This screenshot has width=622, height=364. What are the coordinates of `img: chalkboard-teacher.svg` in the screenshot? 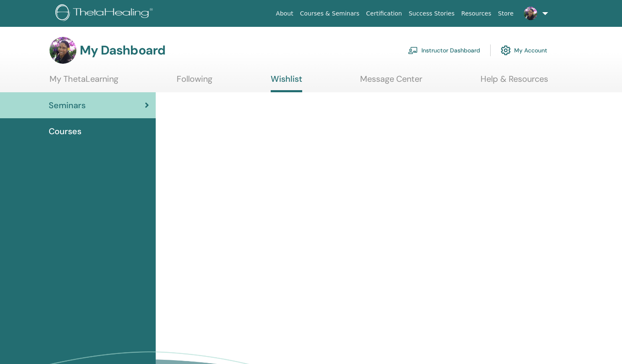 It's located at (413, 51).